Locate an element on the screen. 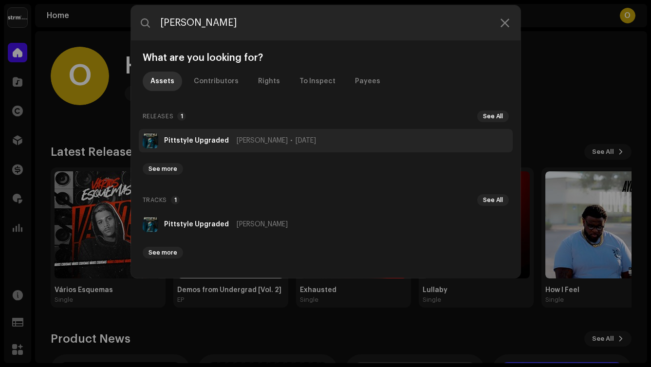  div: Assets is located at coordinates (162, 81).